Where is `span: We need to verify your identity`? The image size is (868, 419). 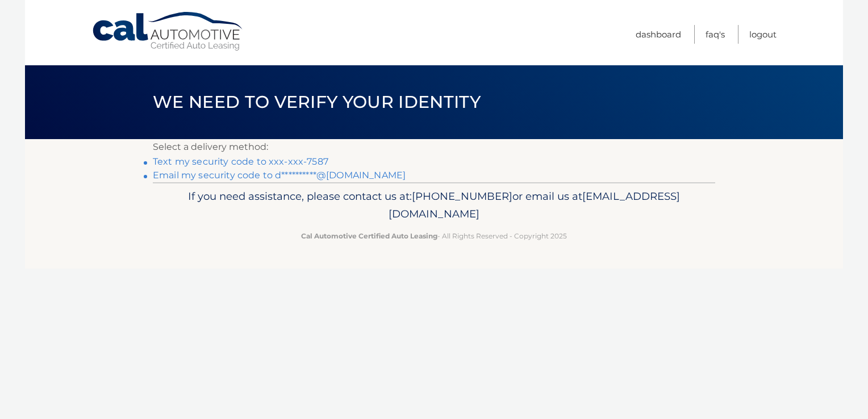 span: We need to verify your identity is located at coordinates (316, 102).